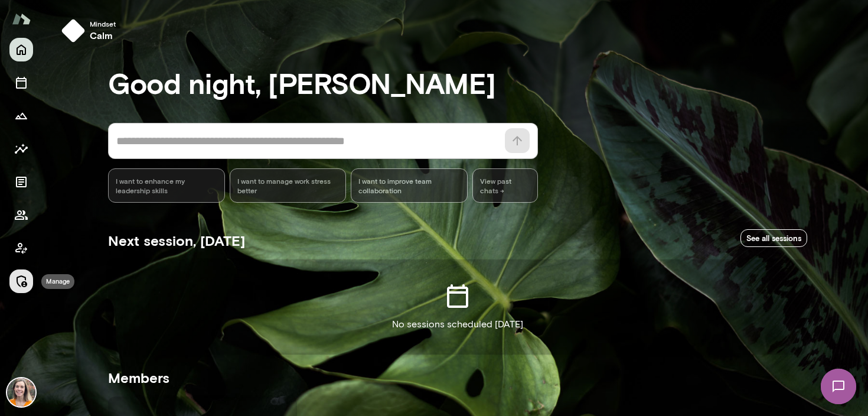 This screenshot has width=868, height=416. I want to click on div: I want to improve team collaboration, so click(409, 185).